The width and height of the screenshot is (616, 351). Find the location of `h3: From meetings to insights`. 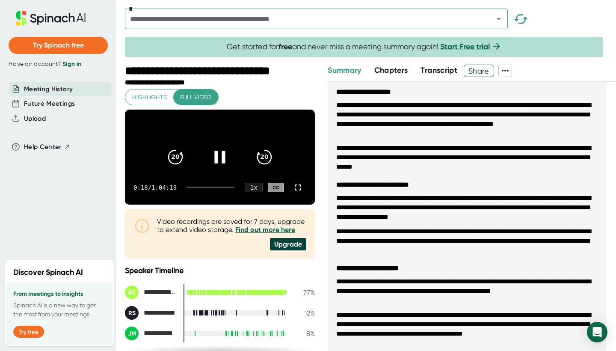

h3: From meetings to insights is located at coordinates (59, 294).